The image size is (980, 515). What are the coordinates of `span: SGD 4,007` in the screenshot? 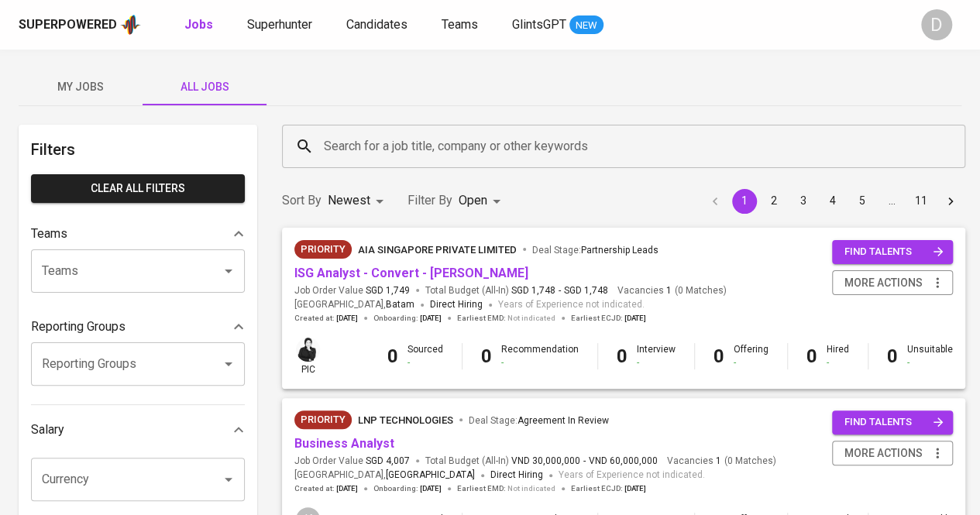 It's located at (387, 461).